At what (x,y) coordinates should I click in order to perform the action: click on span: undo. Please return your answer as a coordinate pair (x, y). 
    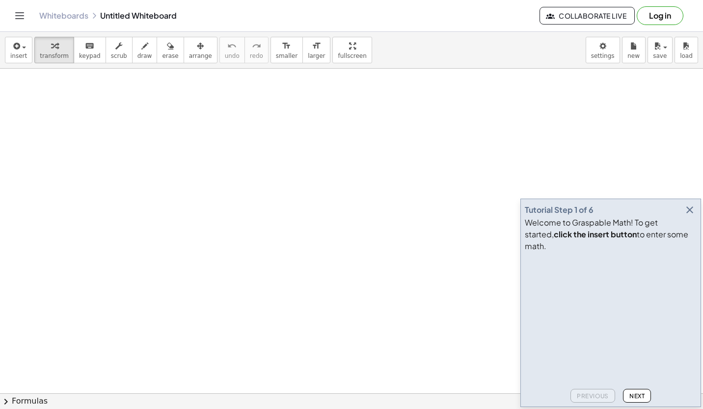
    Looking at the image, I should click on (232, 56).